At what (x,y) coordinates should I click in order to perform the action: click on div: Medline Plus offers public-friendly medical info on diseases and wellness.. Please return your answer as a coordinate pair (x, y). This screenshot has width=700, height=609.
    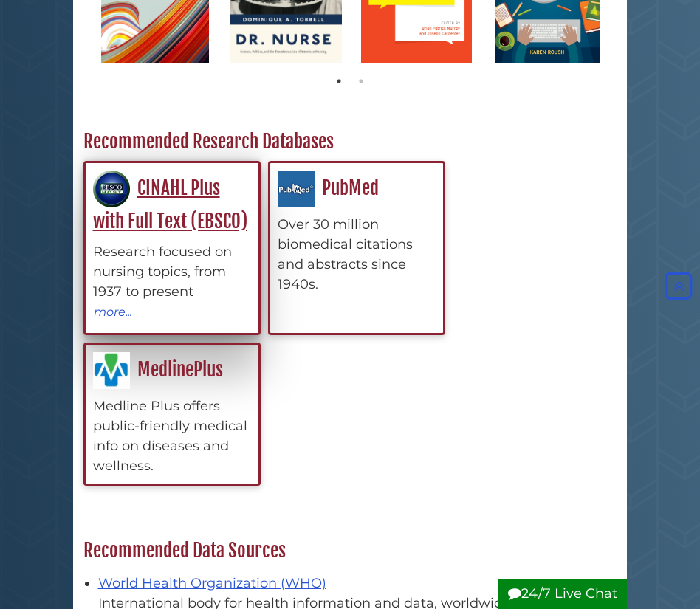
    Looking at the image, I should click on (172, 436).